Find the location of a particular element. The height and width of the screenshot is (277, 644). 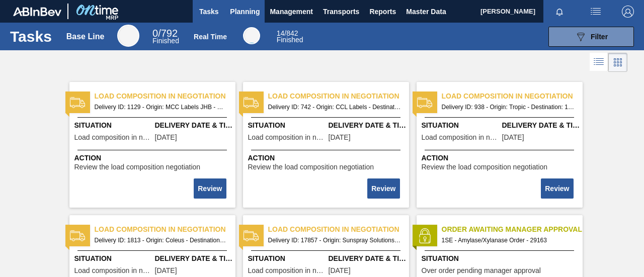

span: 06/02/2023, is located at coordinates (166, 270).